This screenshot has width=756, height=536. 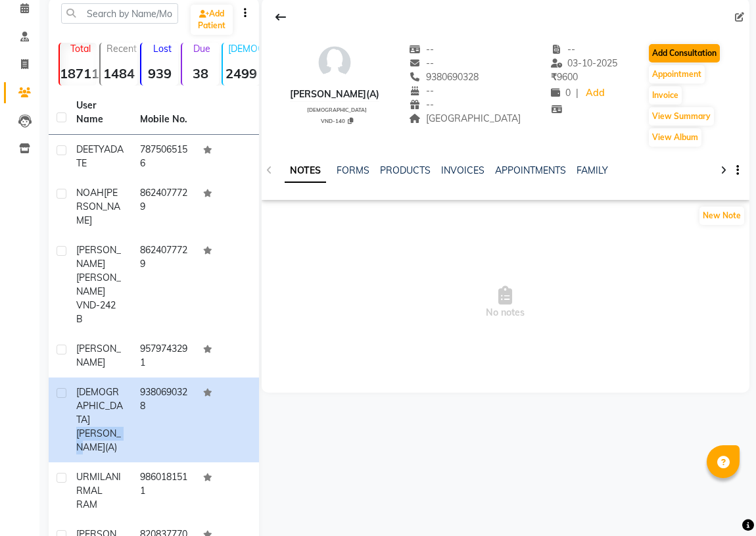 What do you see at coordinates (164, 156) in the screenshot?
I see `td: 7875065156` at bounding box center [164, 156].